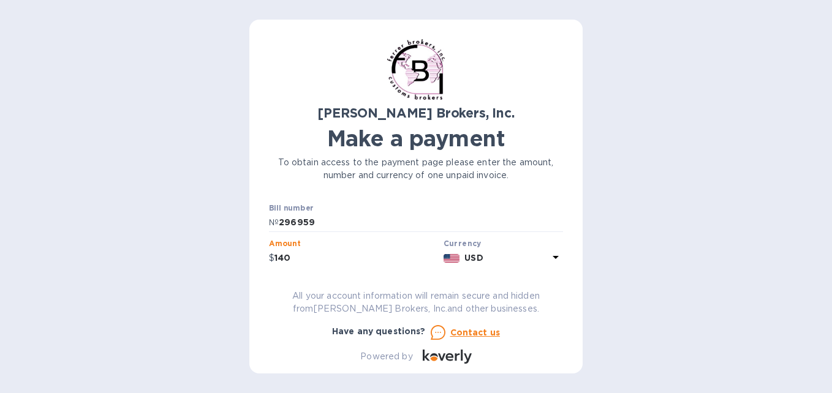  What do you see at coordinates (357, 258) in the screenshot?
I see `input: 0.00` at bounding box center [357, 258].